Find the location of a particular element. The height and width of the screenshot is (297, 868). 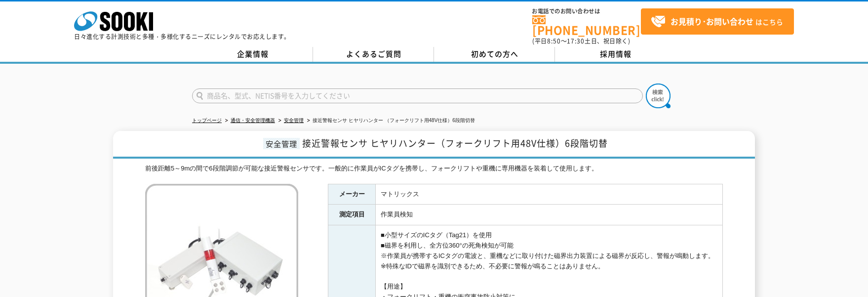

span: お電話でのお問い合わせは is located at coordinates (587, 11).